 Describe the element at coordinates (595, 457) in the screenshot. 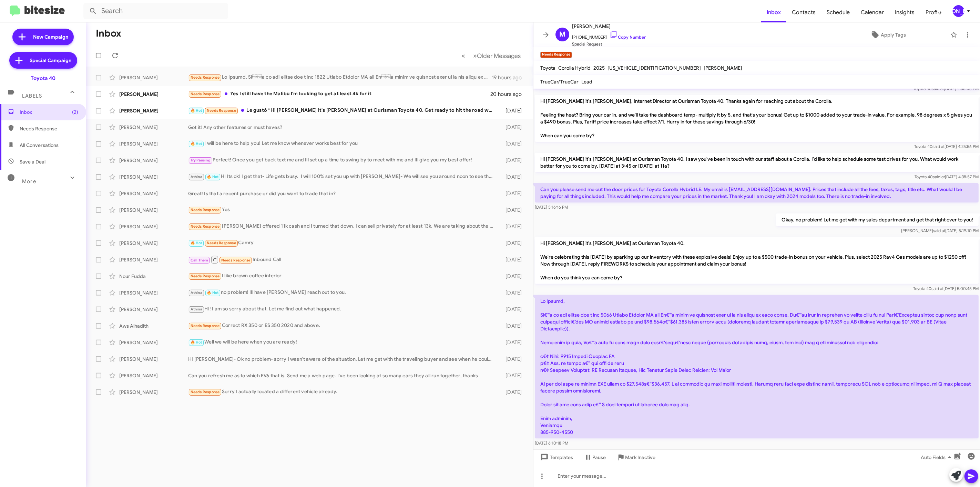

I see `button: Pause` at that location.